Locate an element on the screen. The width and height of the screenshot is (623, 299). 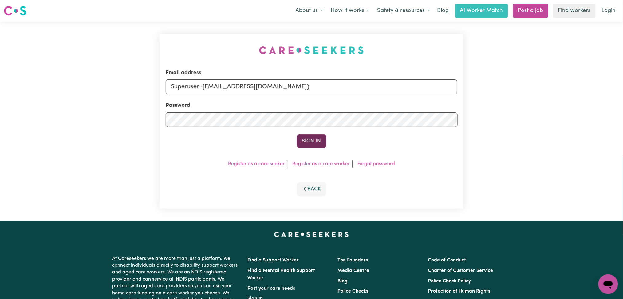
button: Safety & resources is located at coordinates (404, 11).